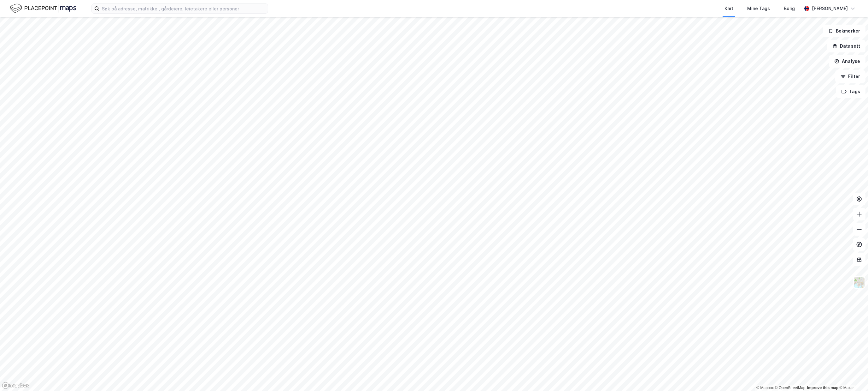  What do you see at coordinates (859, 282) in the screenshot?
I see `img: Z` at bounding box center [859, 282].